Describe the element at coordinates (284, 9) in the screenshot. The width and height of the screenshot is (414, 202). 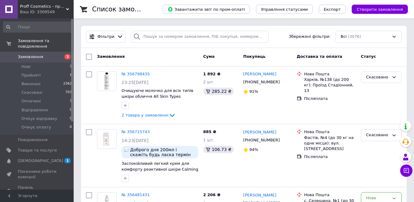
I see `span: Управління статусами` at that location.